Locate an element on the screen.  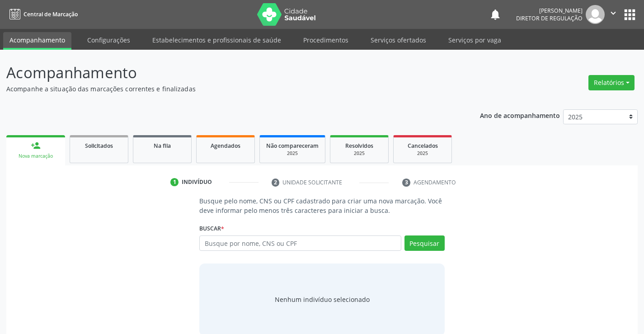
span: Diretor de regulação is located at coordinates (549, 18).